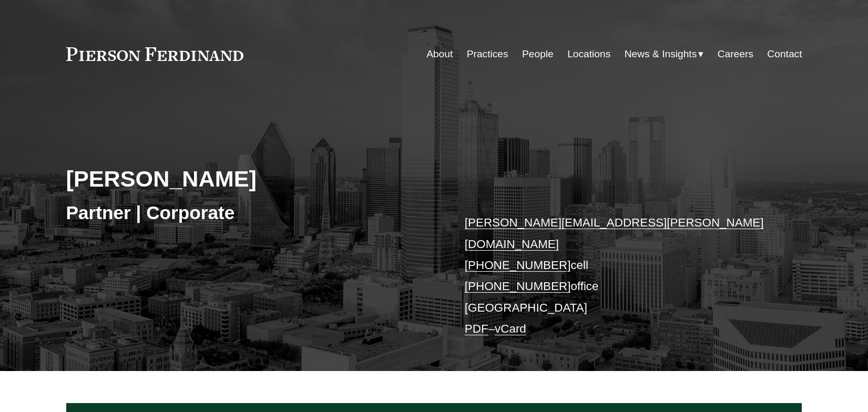 The height and width of the screenshot is (412, 868). Describe the element at coordinates (250, 213) in the screenshot. I see `h3: Partner | Corporate` at that location.